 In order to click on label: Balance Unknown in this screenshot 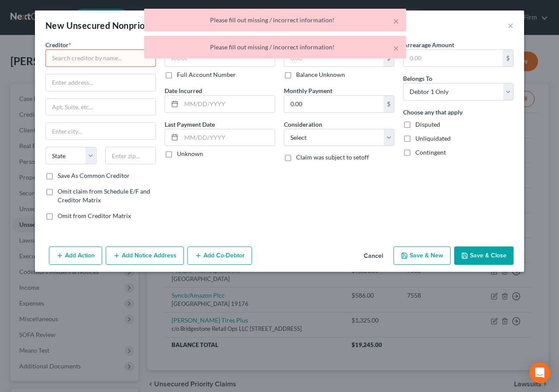, I will do `click(321, 75)`.